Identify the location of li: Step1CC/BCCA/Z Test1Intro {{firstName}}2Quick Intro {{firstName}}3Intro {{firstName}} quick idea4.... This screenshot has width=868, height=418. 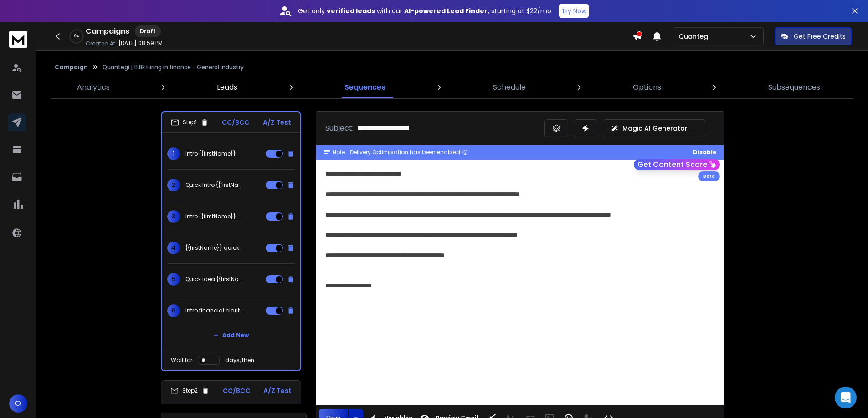
(231, 241).